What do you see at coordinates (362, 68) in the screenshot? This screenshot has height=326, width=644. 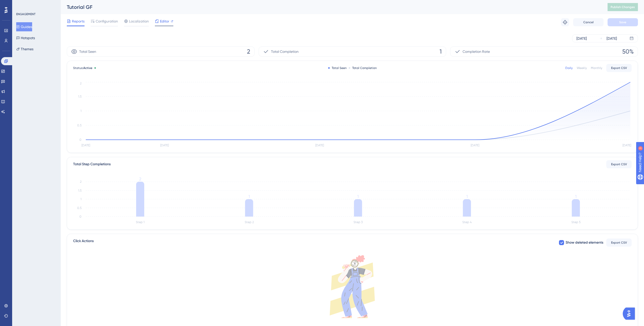 I see `div: Total Completion` at bounding box center [362, 68].